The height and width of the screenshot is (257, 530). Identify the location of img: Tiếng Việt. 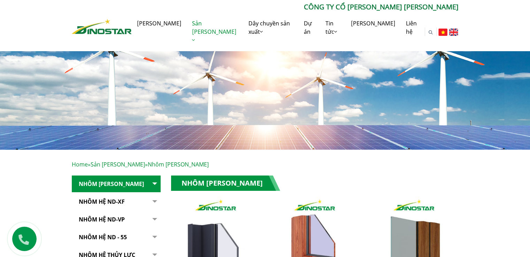
(443, 32).